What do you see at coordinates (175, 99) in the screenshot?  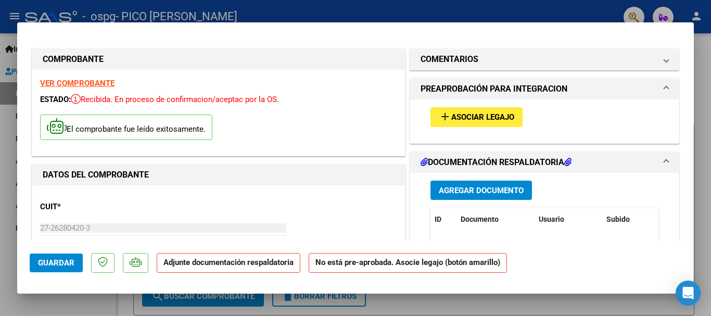 I see `span: Recibida. En proceso de confirmacion/aceptac por la OS.` at bounding box center [175, 99].